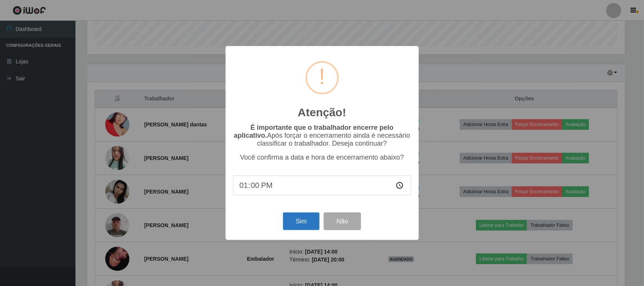  Describe the element at coordinates (322, 135) in the screenshot. I see `p: Após forçar o encerramento ainda é necessário classificar o trabalhador. Deseja continuar?` at that location.